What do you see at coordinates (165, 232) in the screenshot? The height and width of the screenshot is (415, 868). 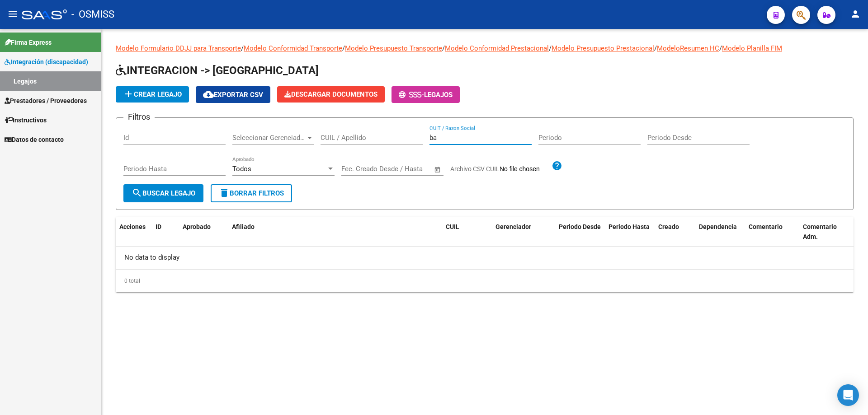 I see `datatable-header-cell: ID` at bounding box center [165, 232].